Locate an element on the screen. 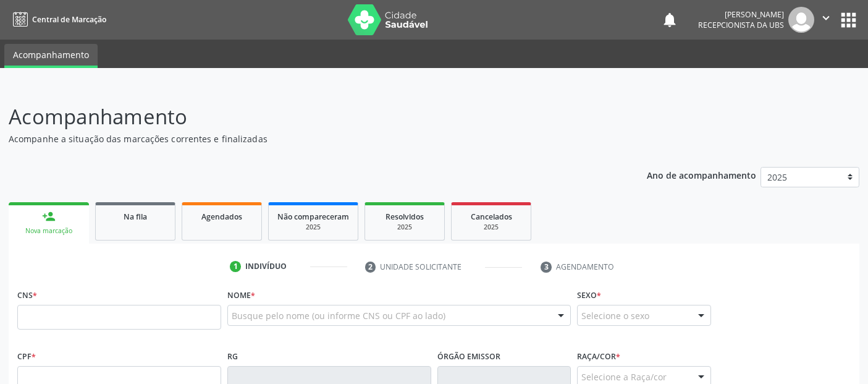 The height and width of the screenshot is (384, 868). div: person_add is located at coordinates (49, 216).